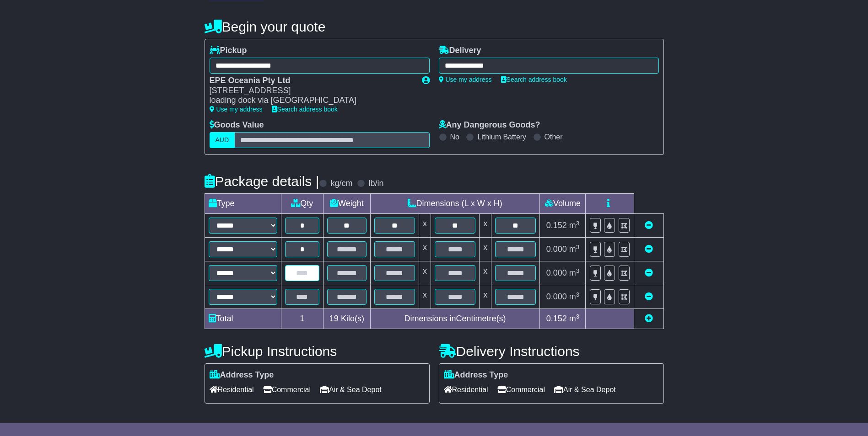 The width and height of the screenshot is (868, 436). What do you see at coordinates (262, 181) in the screenshot?
I see `h4: Package details |` at bounding box center [262, 181].